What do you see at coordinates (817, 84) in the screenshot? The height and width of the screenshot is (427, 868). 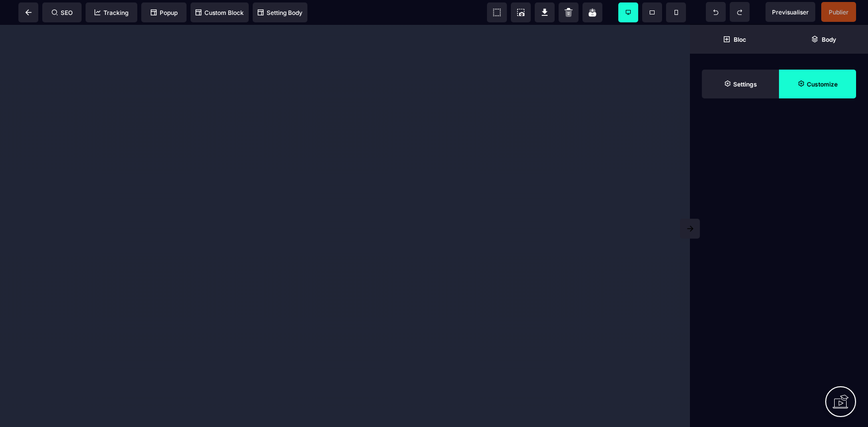 I see `span: Open Style Manager` at bounding box center [817, 84].